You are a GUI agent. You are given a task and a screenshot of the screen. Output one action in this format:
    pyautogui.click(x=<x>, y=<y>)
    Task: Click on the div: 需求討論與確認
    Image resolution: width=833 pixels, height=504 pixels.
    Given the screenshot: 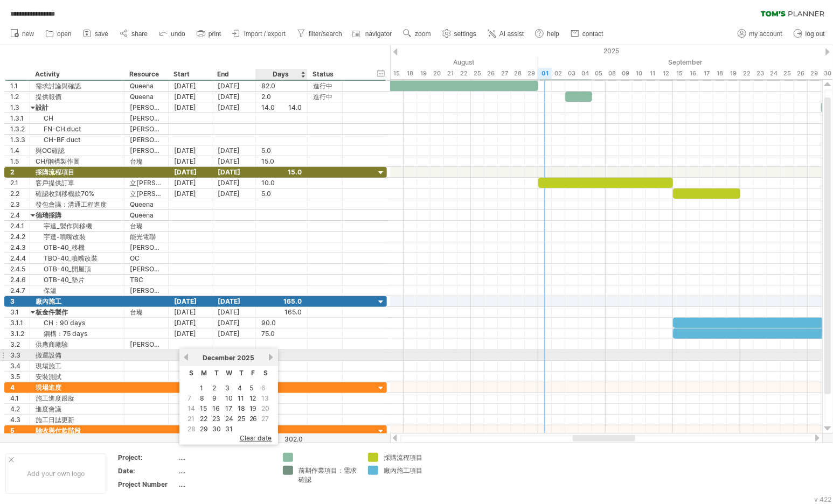 What is the action you would take?
    pyautogui.click(x=77, y=86)
    